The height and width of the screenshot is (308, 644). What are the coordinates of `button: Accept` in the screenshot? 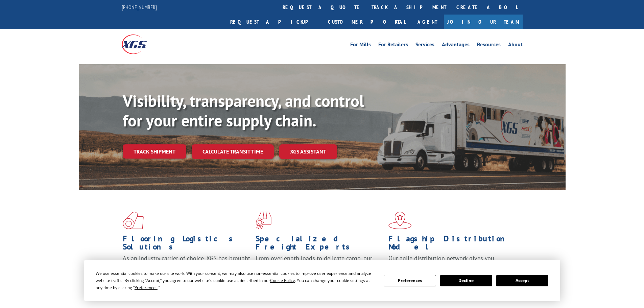 It's located at (522, 281).